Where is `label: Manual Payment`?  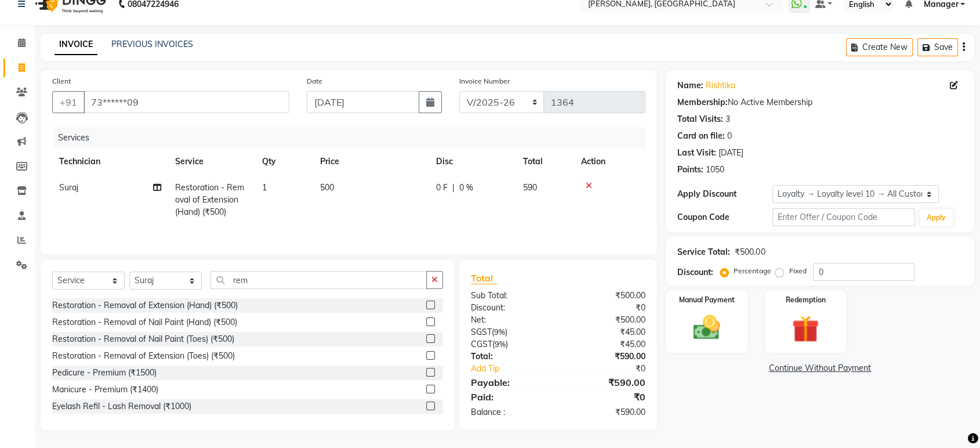 label: Manual Payment is located at coordinates (707, 300).